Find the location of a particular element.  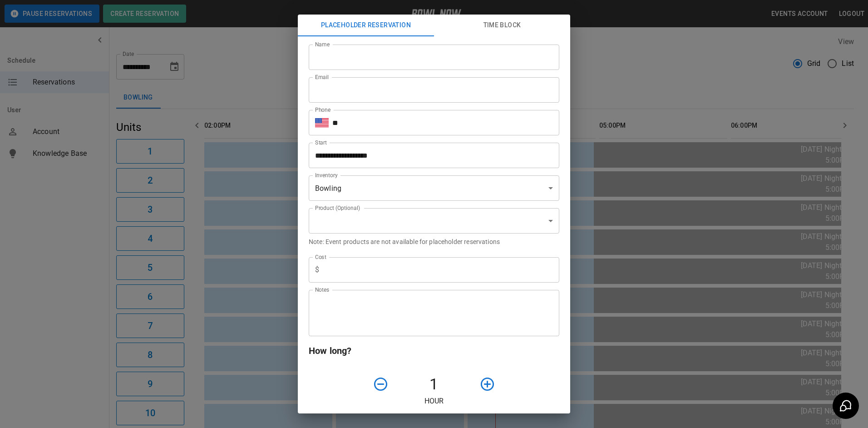

input: Choose date, selected date is Sep 16, 2025 is located at coordinates (431, 156).